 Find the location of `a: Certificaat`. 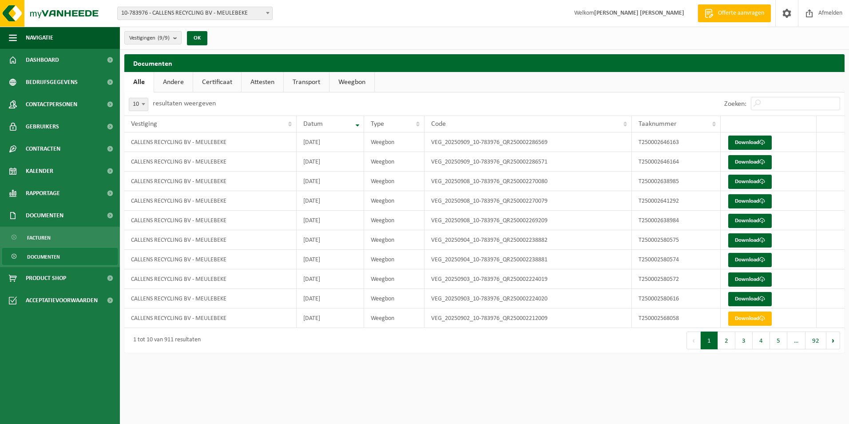

a: Certificaat is located at coordinates (217, 82).